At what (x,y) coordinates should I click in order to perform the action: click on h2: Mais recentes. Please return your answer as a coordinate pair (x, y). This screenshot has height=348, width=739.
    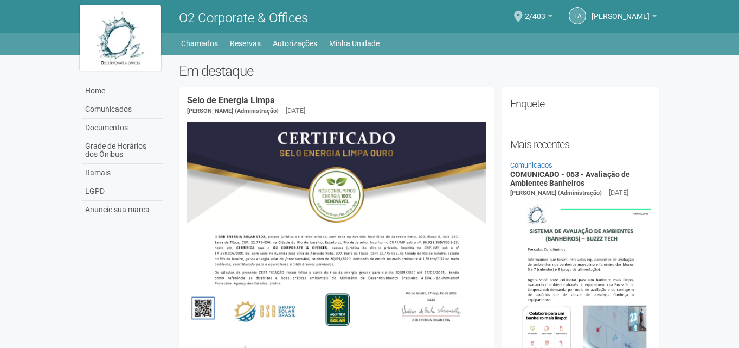
    Looking at the image, I should click on (581, 144).